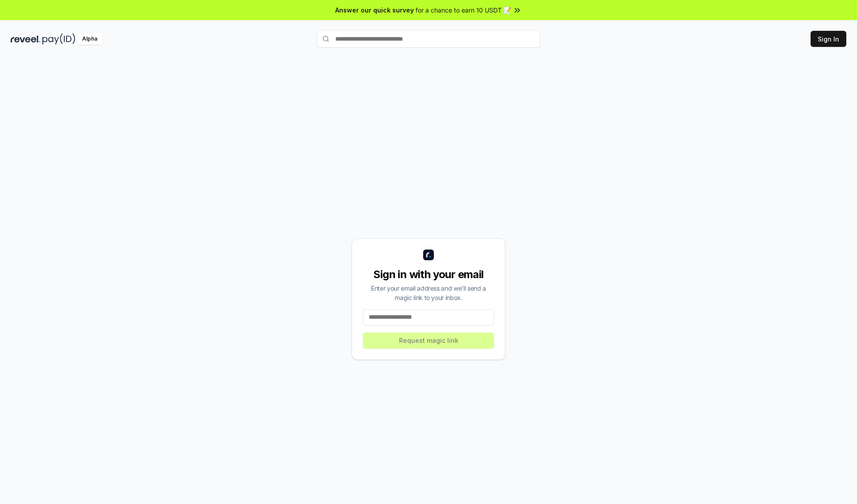  What do you see at coordinates (428, 293) in the screenshot?
I see `div: Enter your email address and we’ll send a magic link to your inbox.` at bounding box center [428, 293].